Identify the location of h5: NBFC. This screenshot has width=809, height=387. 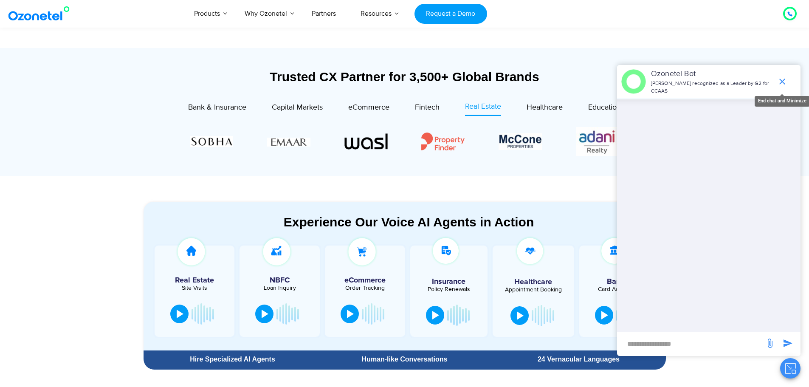
(279, 280).